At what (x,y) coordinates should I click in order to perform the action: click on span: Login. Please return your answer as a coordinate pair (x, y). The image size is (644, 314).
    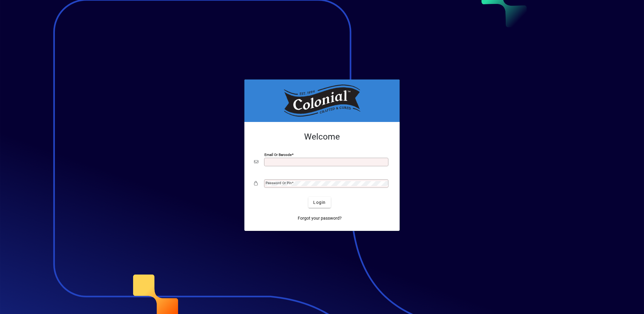
    Looking at the image, I should click on (319, 202).